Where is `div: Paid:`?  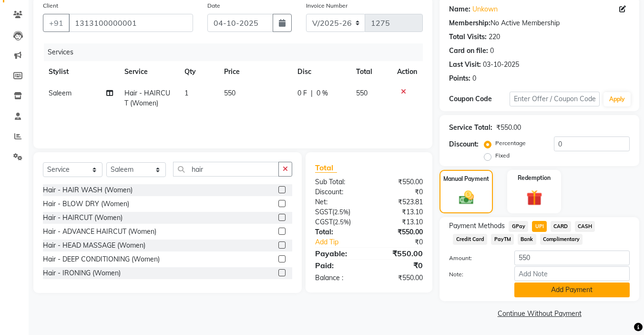 div: Paid: is located at coordinates (338, 265).